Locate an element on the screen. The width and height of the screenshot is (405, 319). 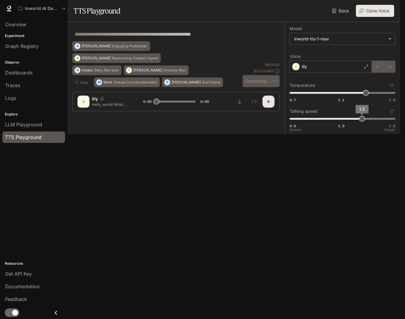
p: Inworld AI Demos is located at coordinates (42, 8).